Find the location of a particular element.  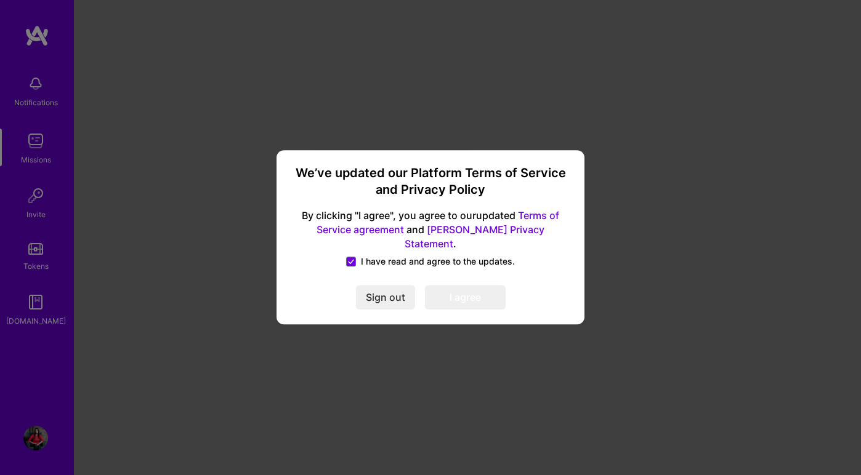

span: By clicking "I agree", you agree to our updated and . is located at coordinates (430, 230).